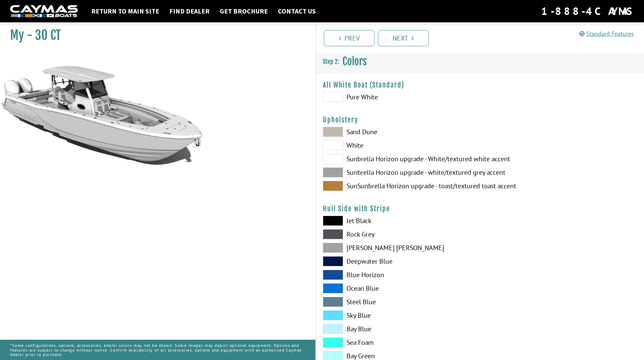 This screenshot has height=360, width=644. Describe the element at coordinates (244, 11) in the screenshot. I see `a: Get Brochure` at that location.